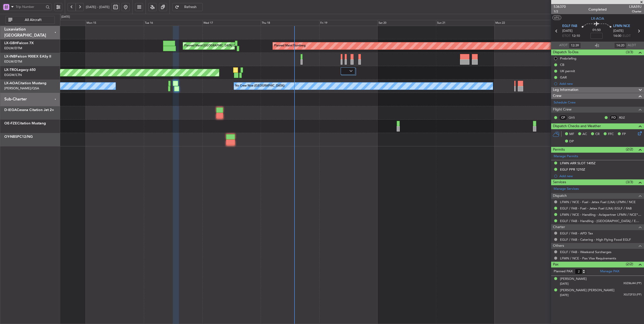  I want to click on div: CB, so click(562, 64).